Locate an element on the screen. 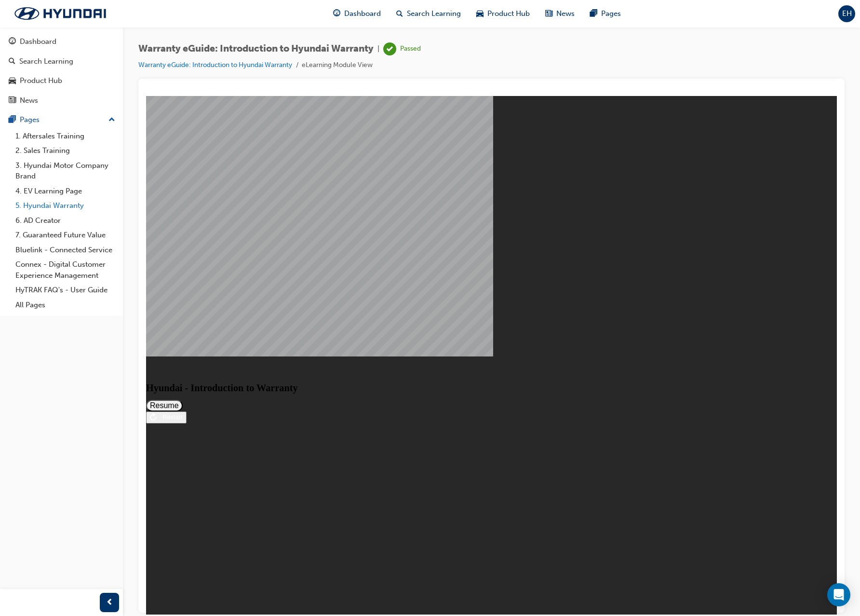 The width and height of the screenshot is (860, 616). div: Search Learning is located at coordinates (47, 61).